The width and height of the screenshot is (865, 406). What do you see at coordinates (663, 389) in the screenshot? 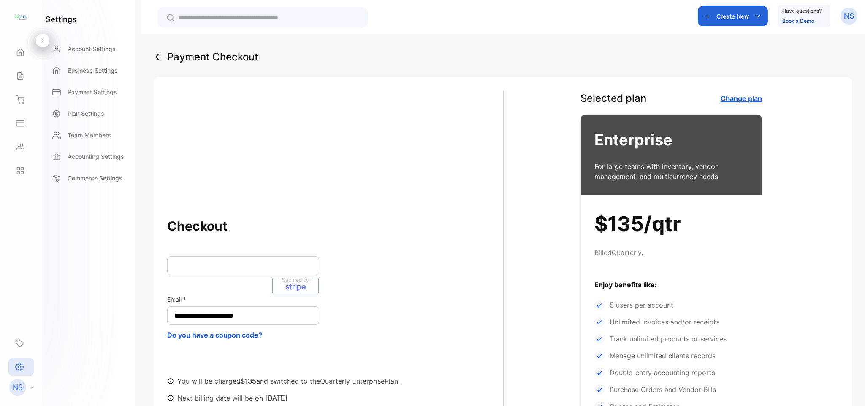
I see `p: Purchase Orders and Vendor Bills` at bounding box center [663, 389].